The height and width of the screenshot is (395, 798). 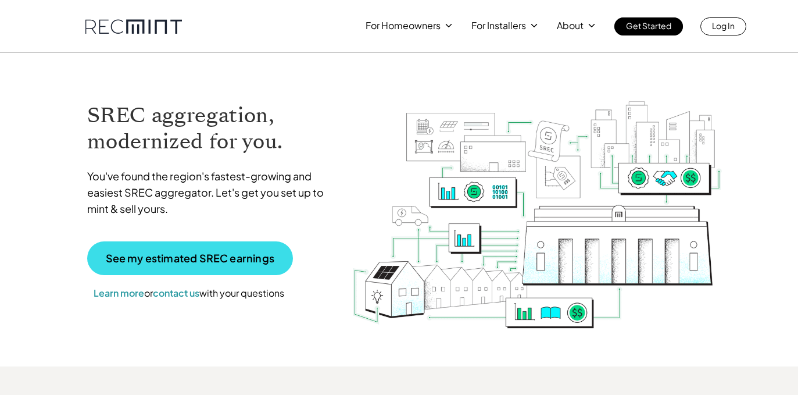 What do you see at coordinates (176, 292) in the screenshot?
I see `span: contact us` at bounding box center [176, 292].